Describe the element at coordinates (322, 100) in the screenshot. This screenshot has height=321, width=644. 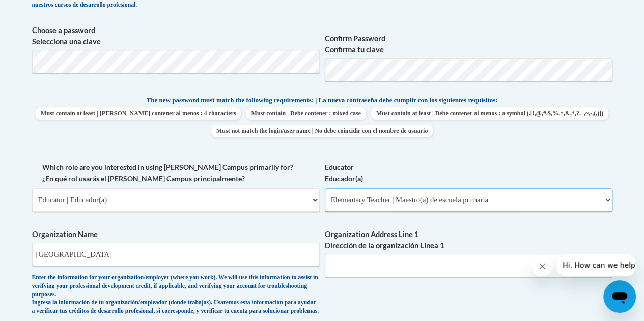
I see `span: The new password must match the following requirements: | La nueva contraseña debe cumplir con lo...` at that location.